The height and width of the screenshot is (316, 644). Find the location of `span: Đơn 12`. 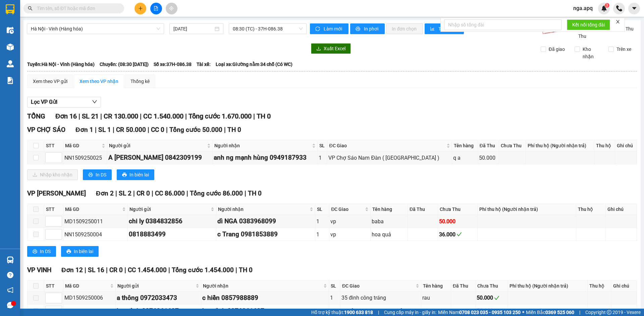

span: Đơn 12 is located at coordinates (72, 270).